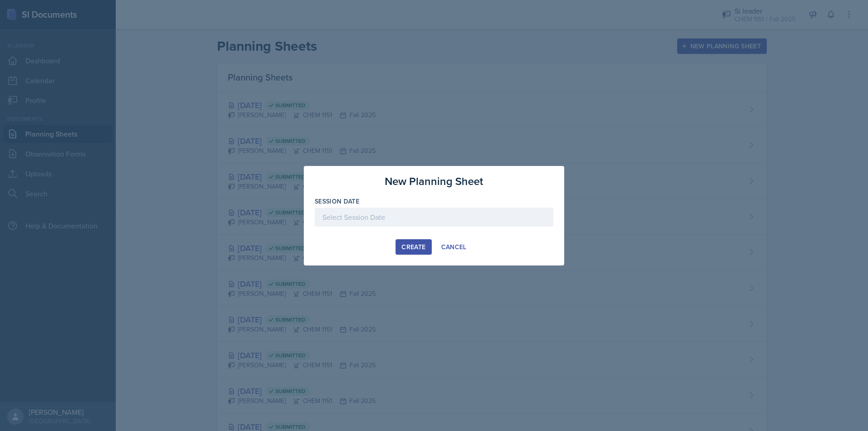 This screenshot has height=431, width=868. Describe the element at coordinates (337, 201) in the screenshot. I see `label: Session Date` at that location.